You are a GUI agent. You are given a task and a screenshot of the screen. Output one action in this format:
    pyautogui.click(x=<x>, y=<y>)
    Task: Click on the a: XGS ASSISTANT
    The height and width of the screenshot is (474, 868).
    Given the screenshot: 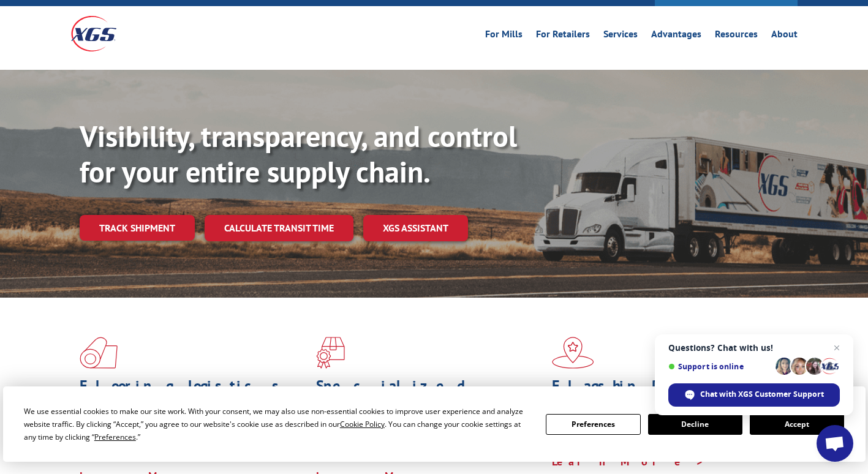 What is the action you would take?
    pyautogui.click(x=415, y=228)
    